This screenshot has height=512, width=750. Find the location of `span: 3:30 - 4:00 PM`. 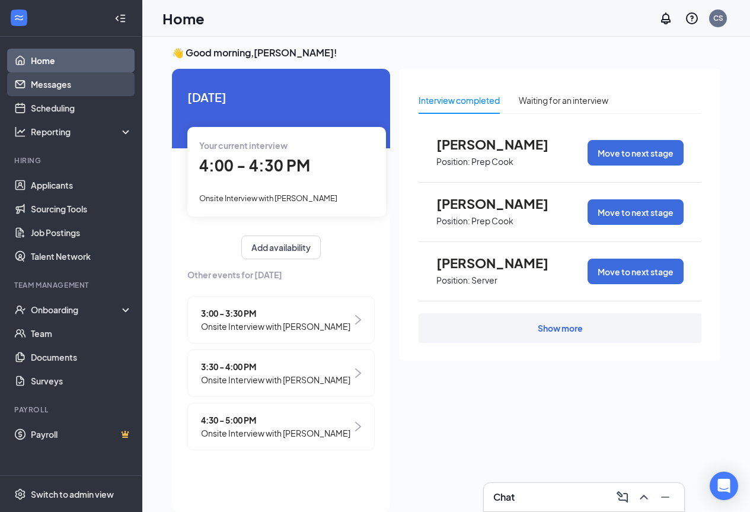

span: 3:30 - 4:00 PM is located at coordinates (276, 367).